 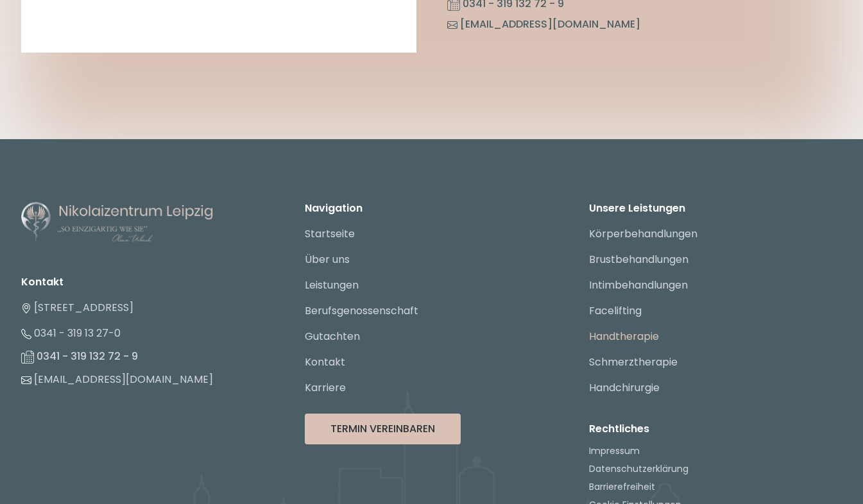 I want to click on a: Über uns, so click(x=327, y=259).